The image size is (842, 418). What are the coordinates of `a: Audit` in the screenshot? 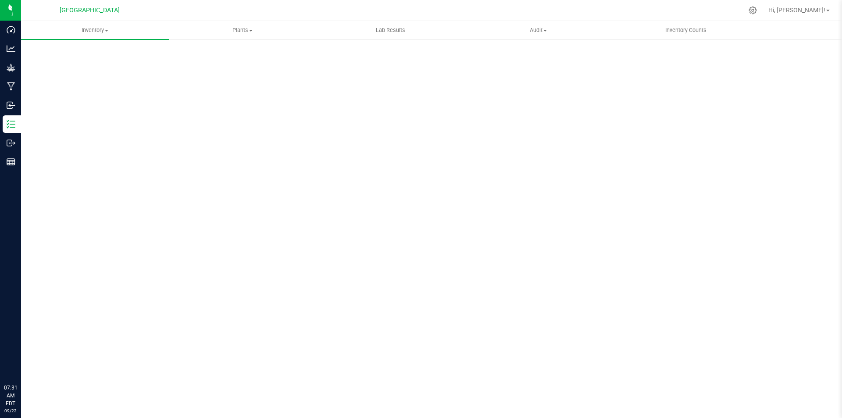 It's located at (538, 30).